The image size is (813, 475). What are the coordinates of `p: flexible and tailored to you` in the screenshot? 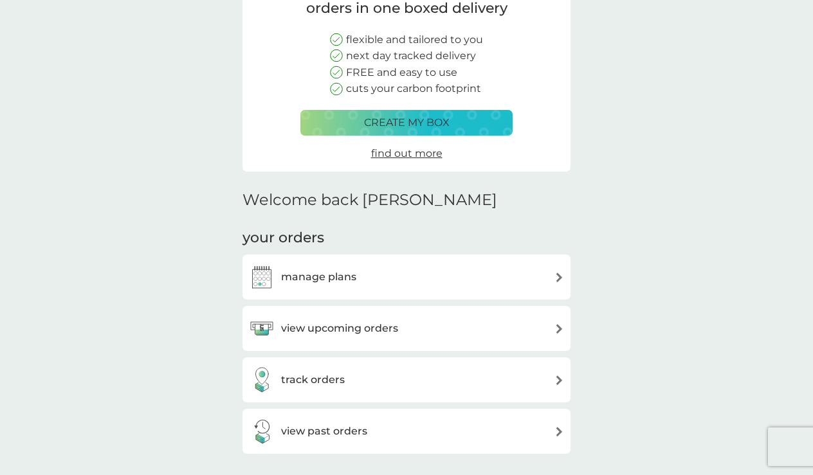 It's located at (414, 40).